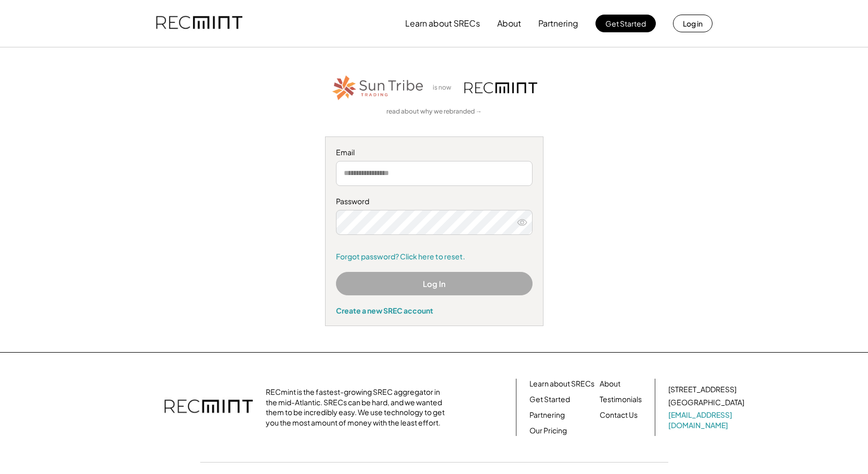  What do you see at coordinates (378, 87) in the screenshot?
I see `img: STT_Horizontal_Logo%2B-%2BColor.png` at bounding box center [378, 87].